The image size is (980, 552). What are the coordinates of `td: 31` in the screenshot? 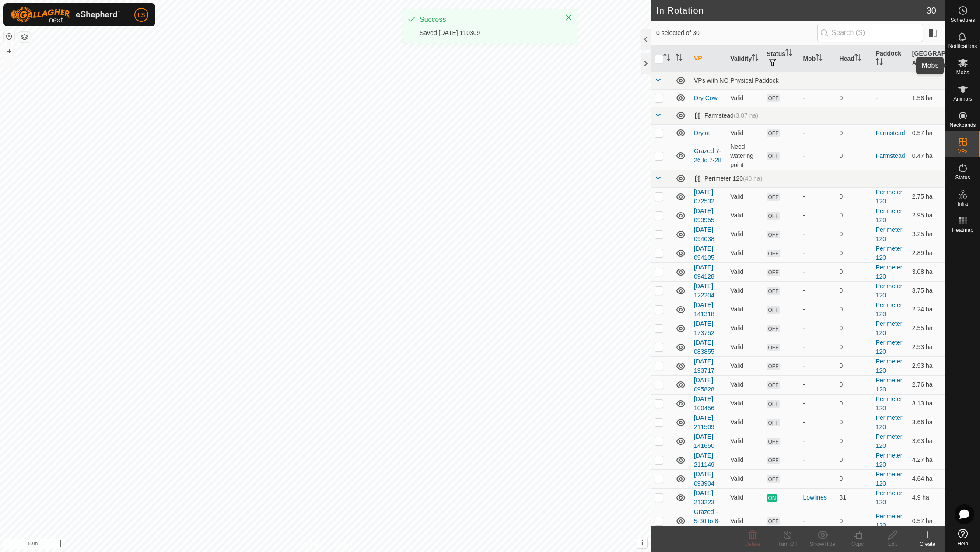 It's located at (853, 497).